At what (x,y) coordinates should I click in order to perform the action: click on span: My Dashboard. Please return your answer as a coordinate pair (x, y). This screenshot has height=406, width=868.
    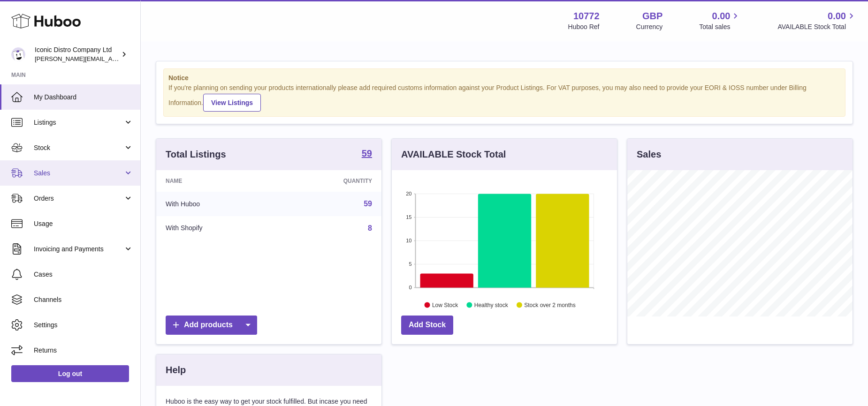
    Looking at the image, I should click on (84, 97).